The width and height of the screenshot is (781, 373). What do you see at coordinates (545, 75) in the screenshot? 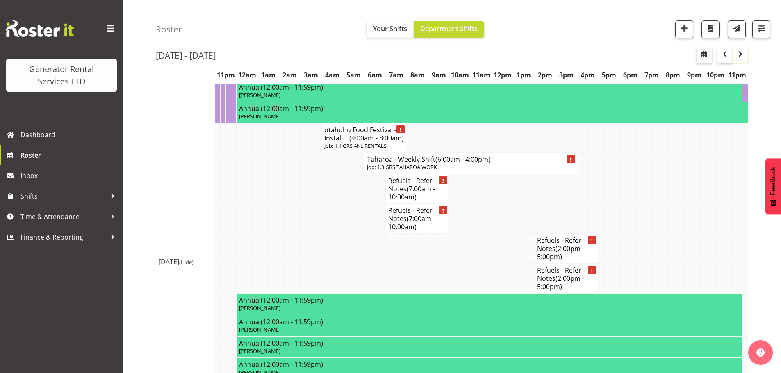
I see `th: 2pm` at bounding box center [545, 75].